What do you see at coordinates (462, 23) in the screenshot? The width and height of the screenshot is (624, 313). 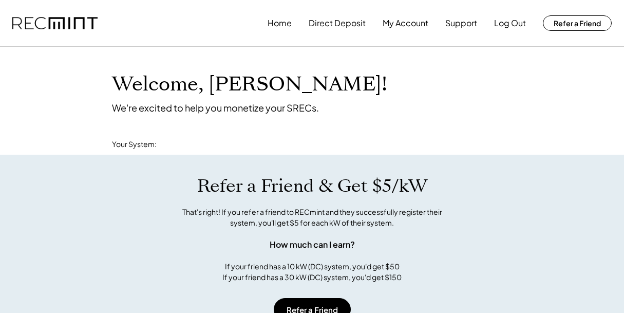 I see `button: Support` at bounding box center [462, 23].